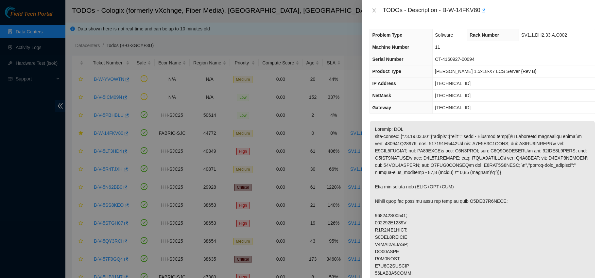  What do you see at coordinates (484, 35) in the screenshot?
I see `span: Rack Number` at bounding box center [484, 35].